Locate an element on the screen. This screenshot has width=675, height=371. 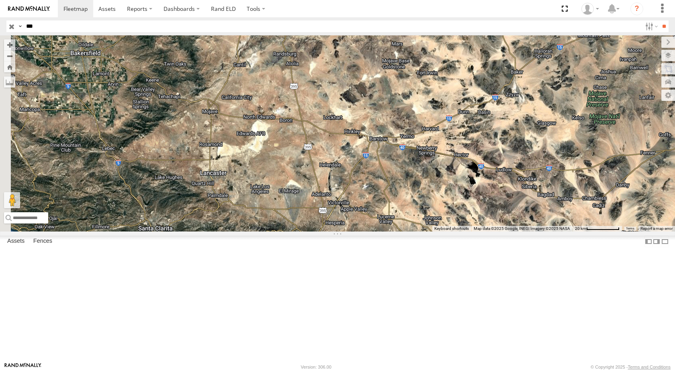
label: Search Filter Options is located at coordinates (651, 26).